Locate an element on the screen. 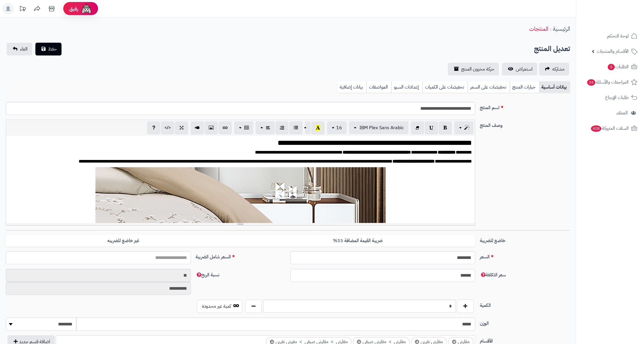  a: حركة مخزون المنتج is located at coordinates (474, 69).